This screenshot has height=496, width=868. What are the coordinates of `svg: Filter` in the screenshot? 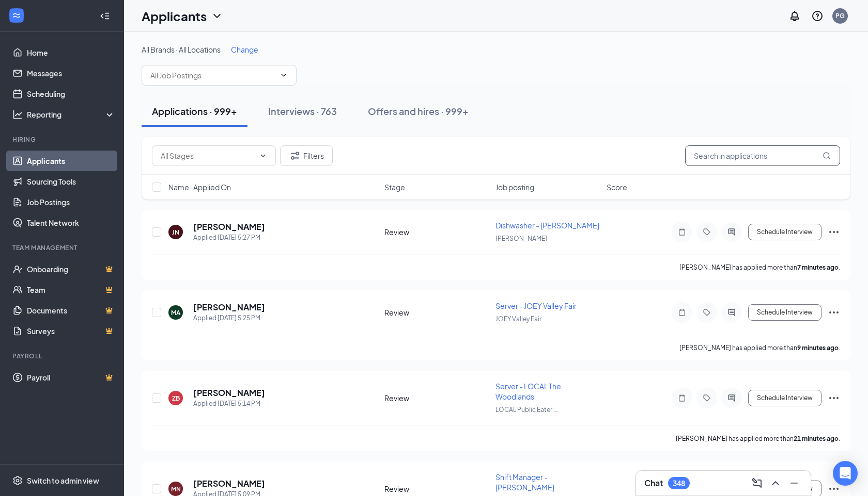 It's located at (295, 156).